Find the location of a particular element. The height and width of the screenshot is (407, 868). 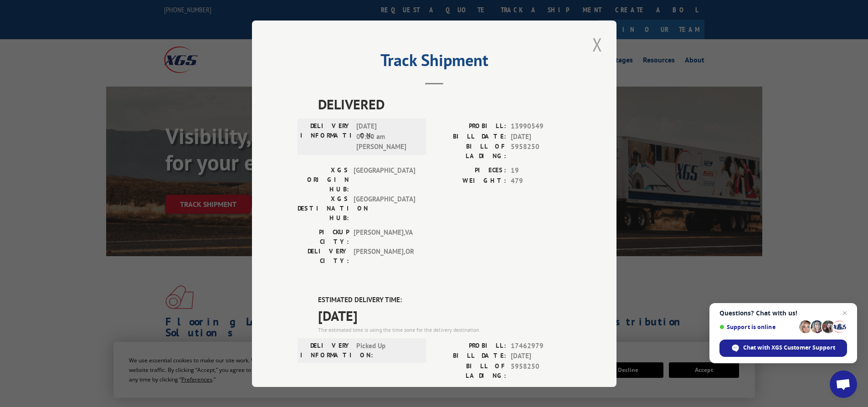

label: XGS ORIGIN HUB: is located at coordinates (323, 180).